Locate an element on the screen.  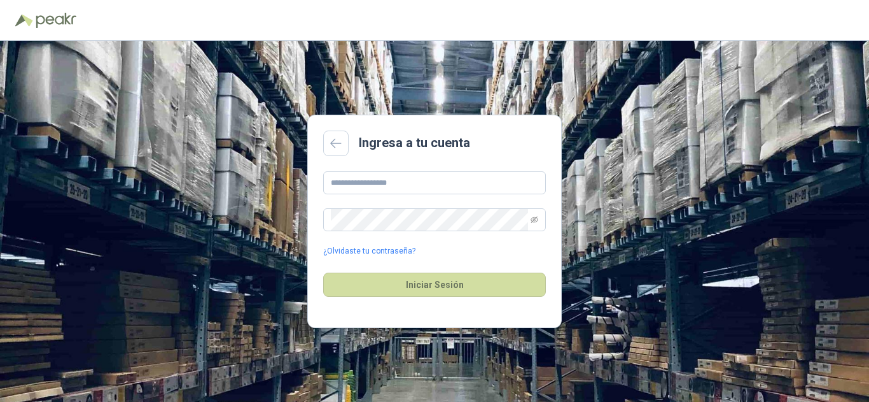
img: Peakr is located at coordinates (56, 20).